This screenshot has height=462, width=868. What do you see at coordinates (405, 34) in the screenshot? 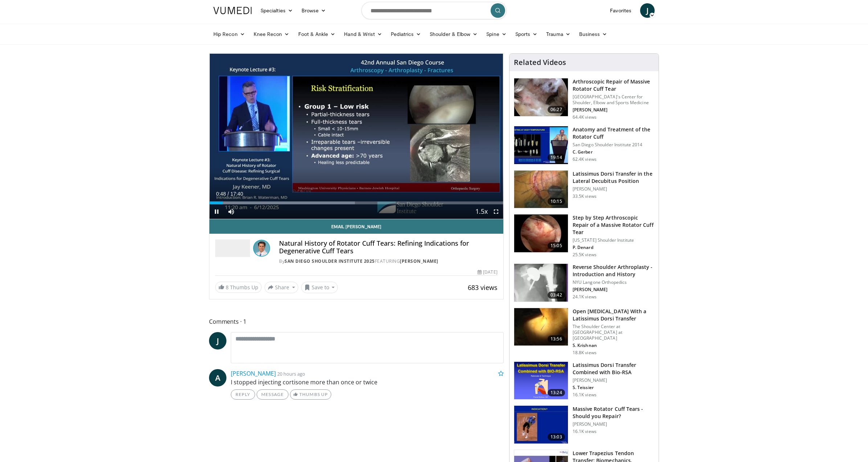
I see `a: Pediatrics` at bounding box center [405, 34].